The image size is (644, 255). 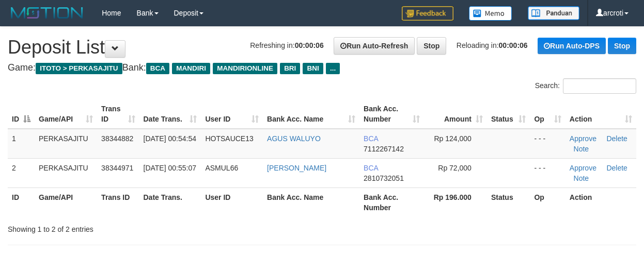 I want to click on th: Game/API: activate to sort column ascending, so click(x=65, y=114).